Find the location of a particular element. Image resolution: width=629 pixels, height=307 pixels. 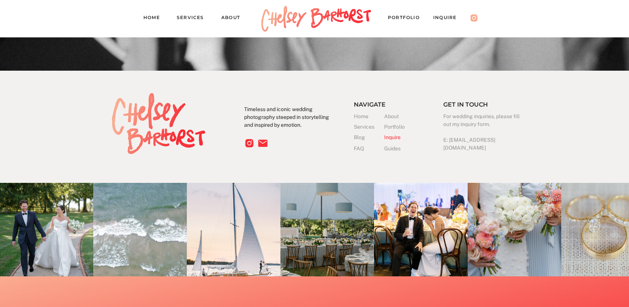

a: Portfolio is located at coordinates (399, 127).